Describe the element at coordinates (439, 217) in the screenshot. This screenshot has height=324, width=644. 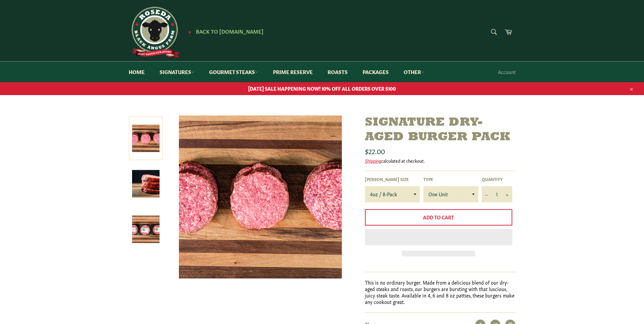
I see `button: Add to Cart` at that location.